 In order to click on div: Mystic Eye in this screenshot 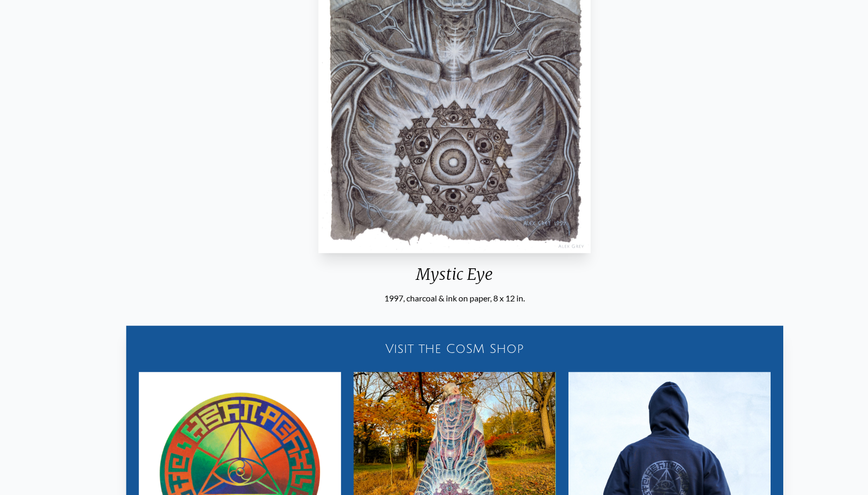, I will do `click(454, 278)`.